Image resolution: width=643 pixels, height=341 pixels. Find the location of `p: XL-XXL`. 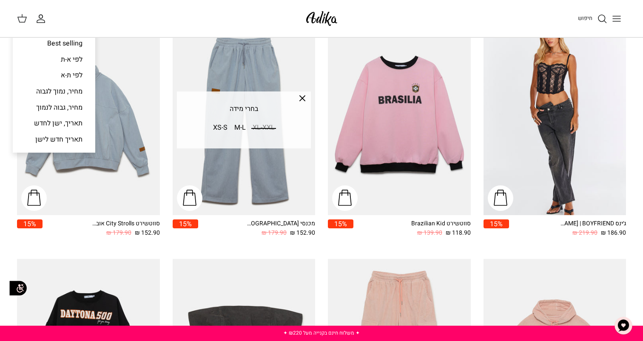

p: XL-XXL is located at coordinates (264, 128).